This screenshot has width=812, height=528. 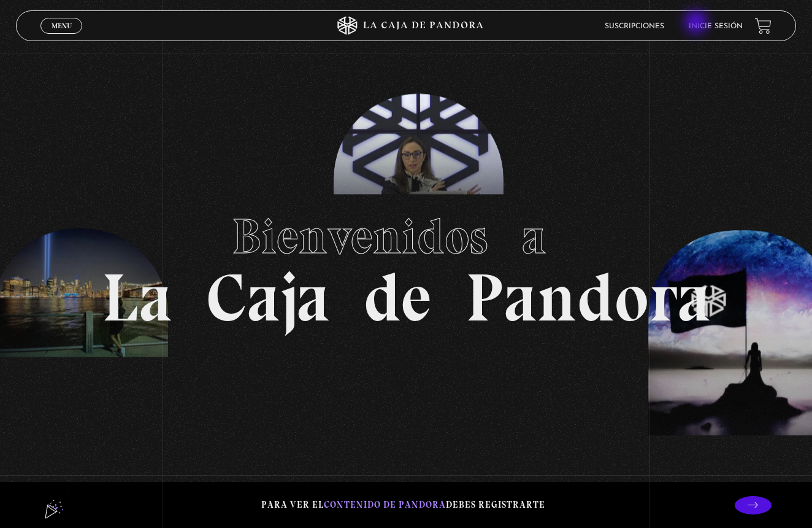 I want to click on span: Cerrar, so click(x=61, y=37).